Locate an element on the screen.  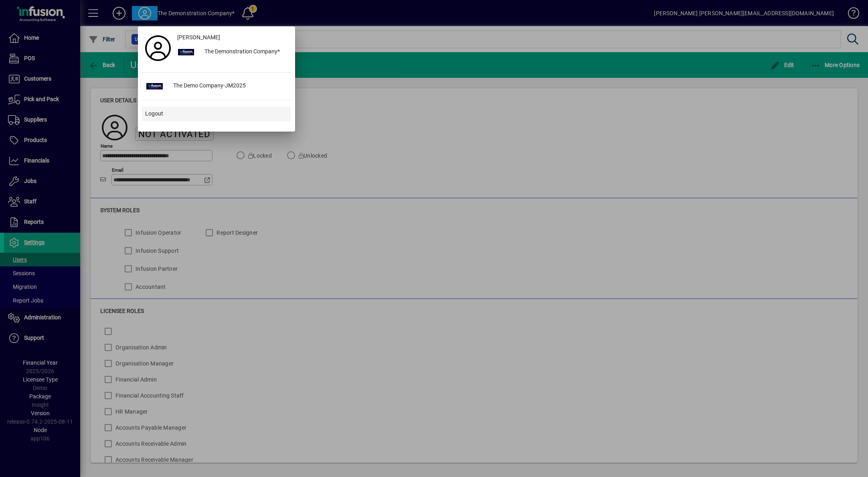
button: The Demo Company-JM2025 is located at coordinates (216, 86).